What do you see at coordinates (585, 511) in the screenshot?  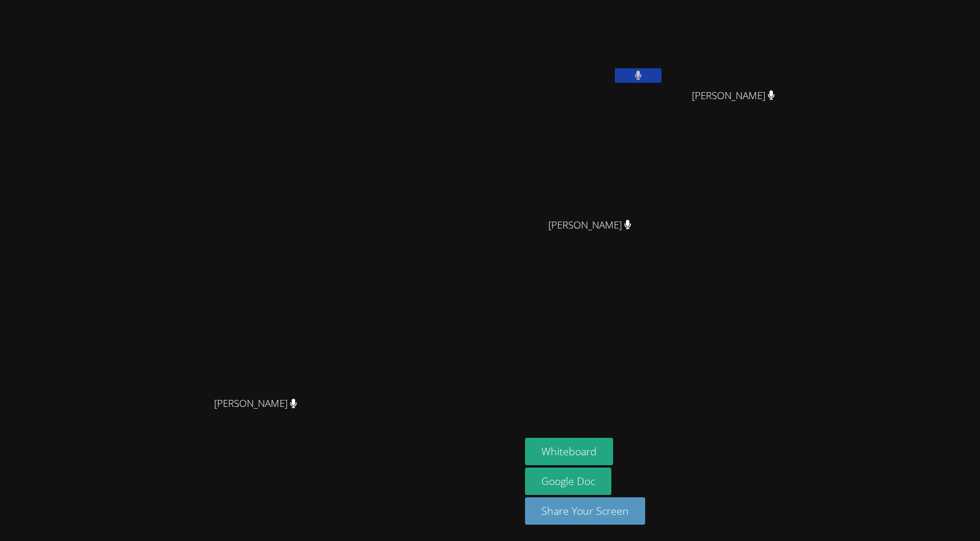 I see `button: Share Your Screen` at bounding box center [585, 511].